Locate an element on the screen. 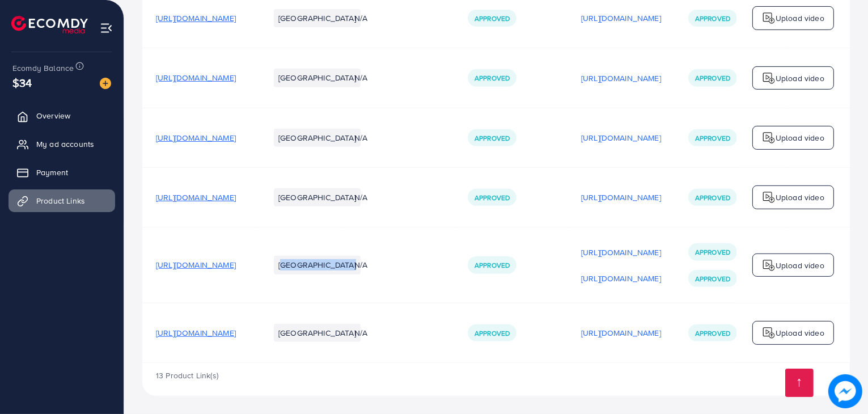 This screenshot has height=414, width=868. img: menu is located at coordinates (106, 28).